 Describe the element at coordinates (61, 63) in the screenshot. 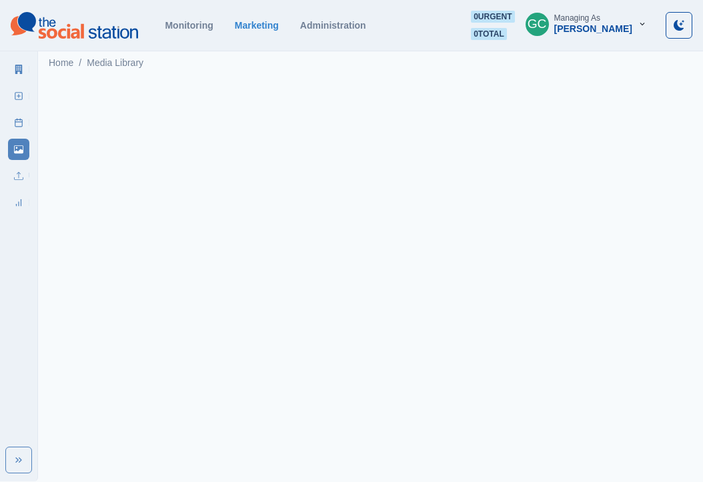

I see `a: Home` at that location.